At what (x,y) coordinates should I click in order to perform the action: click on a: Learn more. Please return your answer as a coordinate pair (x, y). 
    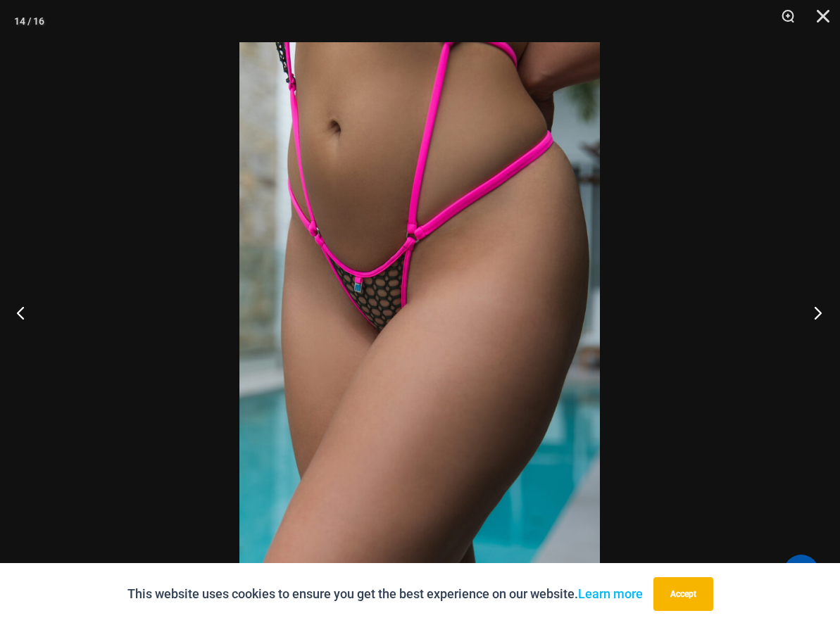
    Looking at the image, I should click on (610, 593).